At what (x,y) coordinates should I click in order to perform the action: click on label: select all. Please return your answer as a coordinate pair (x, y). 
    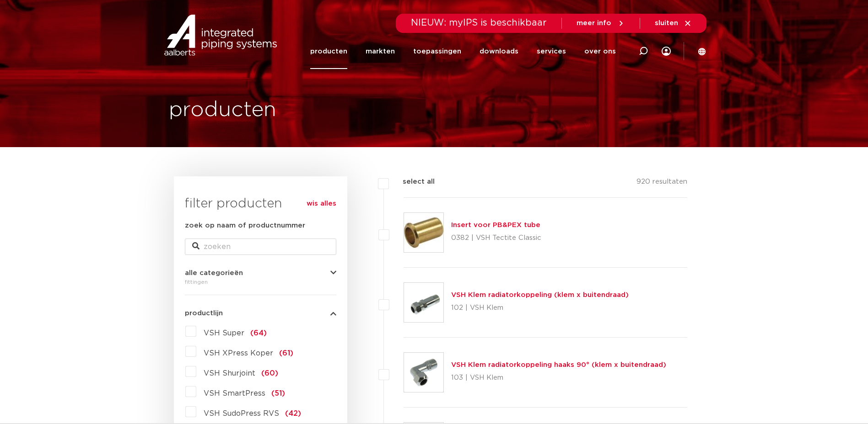
    Looking at the image, I should click on (412, 182).